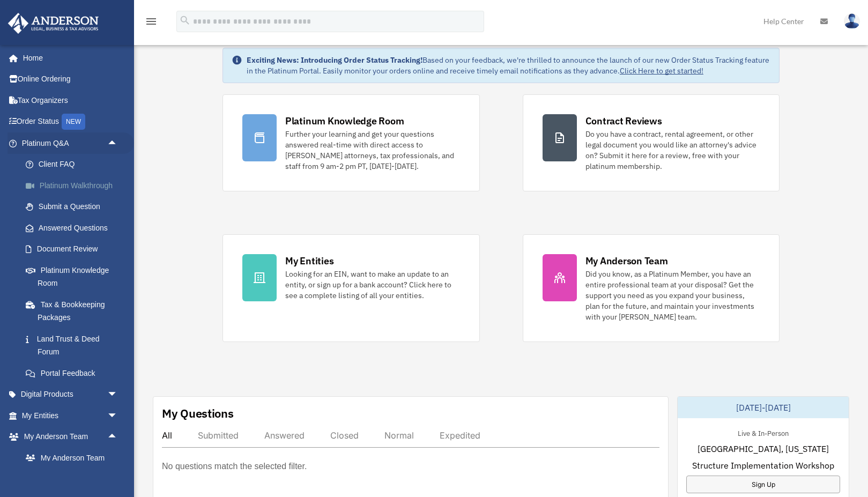 Image resolution: width=868 pixels, height=497 pixels. What do you see at coordinates (673, 150) in the screenshot?
I see `div: Do you have a contract, rental agreement, or other legal document you would like an attorney's ad...` at bounding box center [673, 150].